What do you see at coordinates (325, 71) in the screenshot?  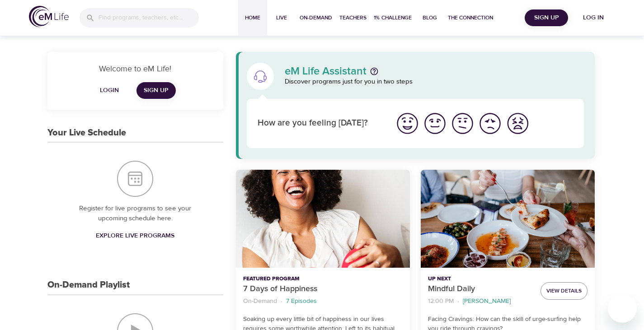 I see `p: eM Life Assistant` at bounding box center [325, 71].